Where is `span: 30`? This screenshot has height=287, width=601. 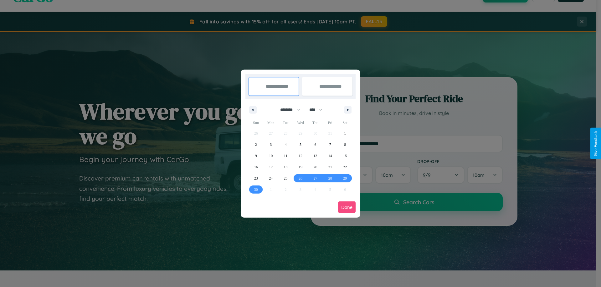 span: 30 is located at coordinates (256, 190).